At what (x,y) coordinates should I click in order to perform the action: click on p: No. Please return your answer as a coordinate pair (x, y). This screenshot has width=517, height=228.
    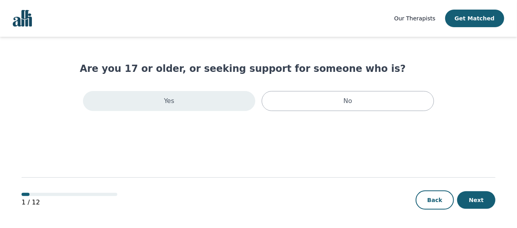
    Looking at the image, I should click on (348, 101).